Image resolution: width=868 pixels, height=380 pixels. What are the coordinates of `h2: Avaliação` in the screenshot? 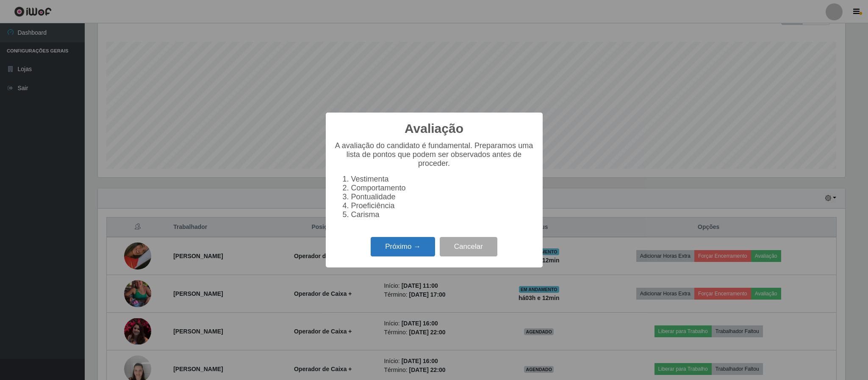 It's located at (434, 129).